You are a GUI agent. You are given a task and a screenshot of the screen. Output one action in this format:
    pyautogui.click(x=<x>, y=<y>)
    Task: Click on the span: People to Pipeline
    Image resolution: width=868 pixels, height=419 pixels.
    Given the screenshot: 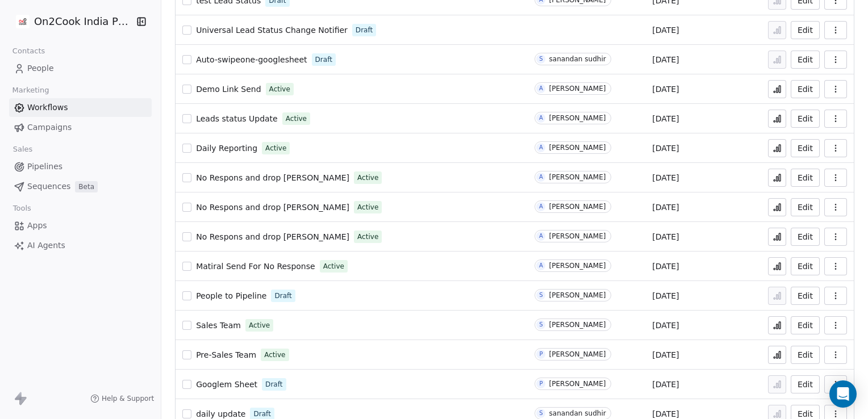 What is the action you would take?
    pyautogui.click(x=231, y=296)
    